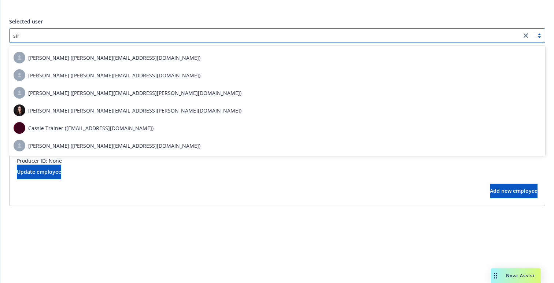  What do you see at coordinates (516, 275) in the screenshot?
I see `button: Nova Assist` at bounding box center [516, 275].